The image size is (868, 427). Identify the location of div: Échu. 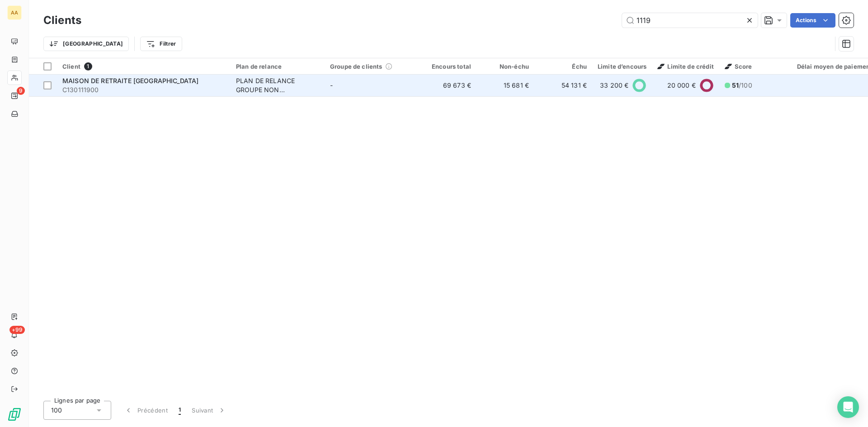
(563, 66).